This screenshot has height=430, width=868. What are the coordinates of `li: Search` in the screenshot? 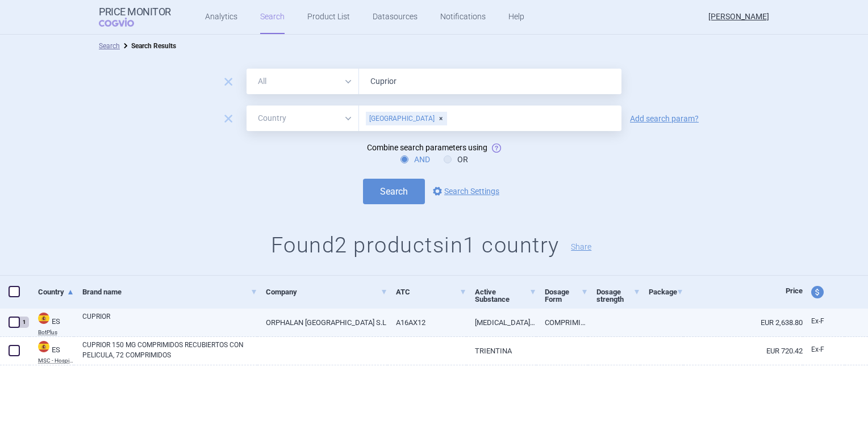 It's located at (109, 46).